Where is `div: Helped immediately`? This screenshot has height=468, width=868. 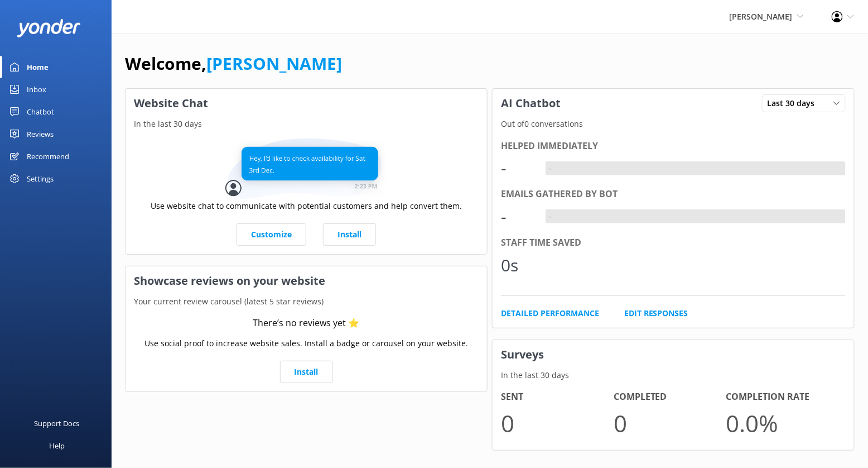 div: Helped immediately is located at coordinates (674, 147).